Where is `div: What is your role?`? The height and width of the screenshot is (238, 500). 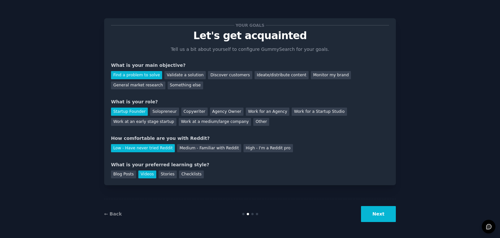
div: What is your role? is located at coordinates (250, 102).